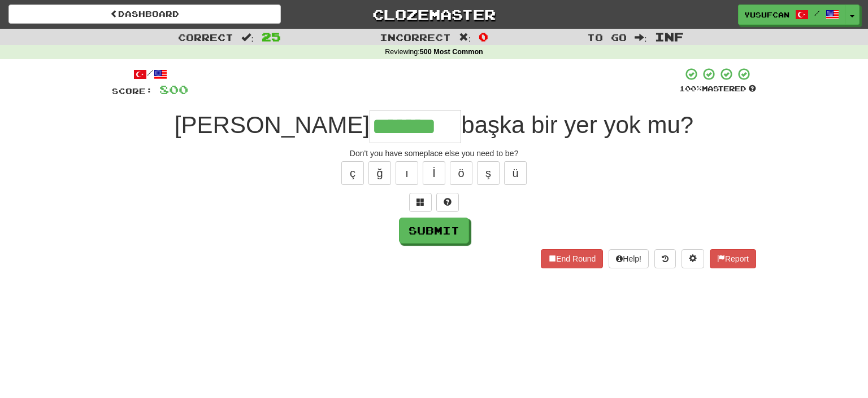 The width and height of the screenshot is (868, 398). What do you see at coordinates (144, 14) in the screenshot?
I see `a: Dashboard` at bounding box center [144, 14].